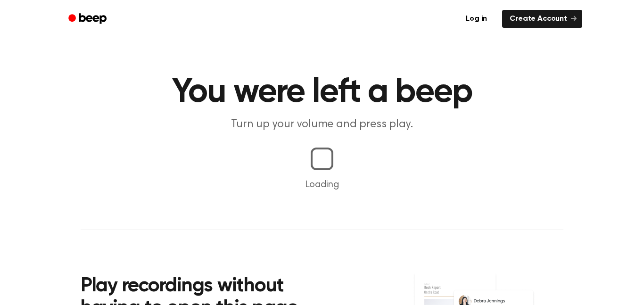 Image resolution: width=644 pixels, height=305 pixels. Describe the element at coordinates (476, 19) in the screenshot. I see `a: Log in` at that location.